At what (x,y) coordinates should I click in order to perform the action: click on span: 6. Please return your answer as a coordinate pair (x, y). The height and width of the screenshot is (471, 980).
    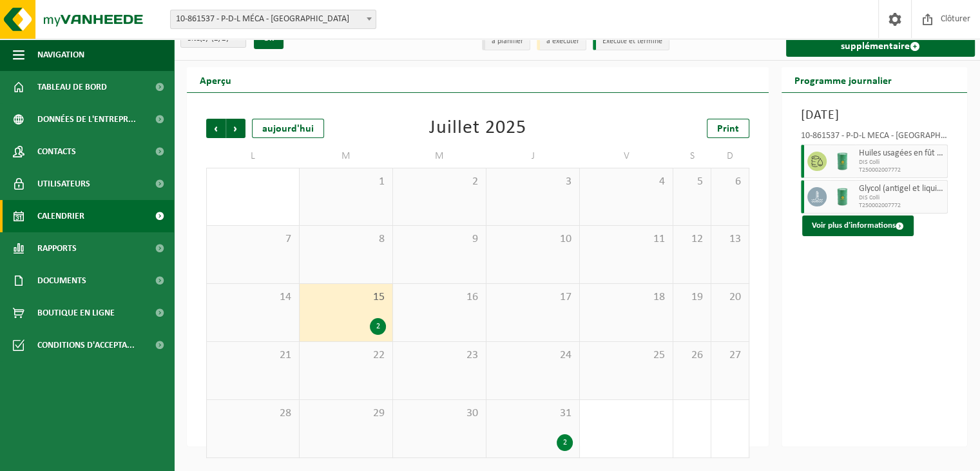
    Looking at the image, I should click on (730, 182).